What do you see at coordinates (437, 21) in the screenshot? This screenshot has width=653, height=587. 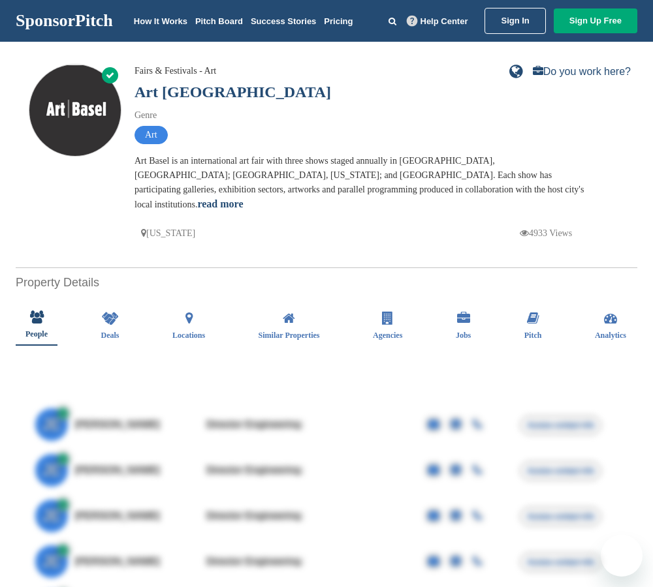 I see `a: Help Center` at bounding box center [437, 21].